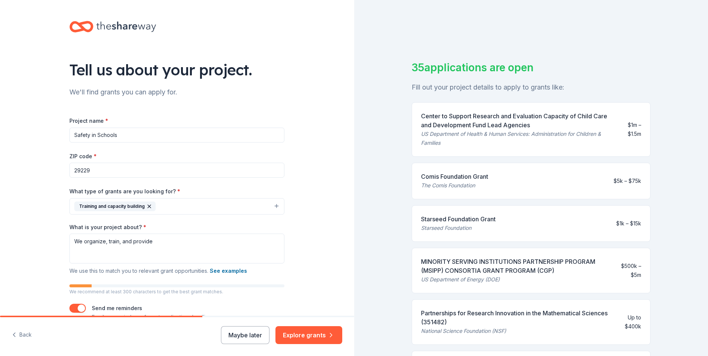  What do you see at coordinates (117, 308) in the screenshot?
I see `label: Send me reminders` at bounding box center [117, 308].